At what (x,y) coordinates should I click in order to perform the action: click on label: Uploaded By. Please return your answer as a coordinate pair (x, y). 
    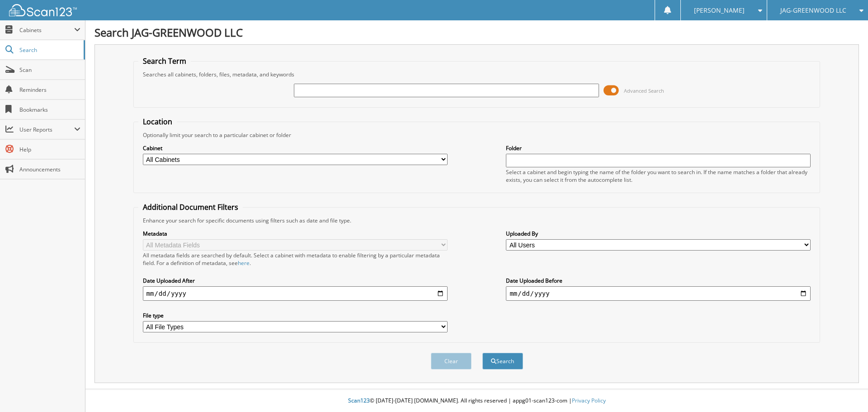
    Looking at the image, I should click on (658, 234).